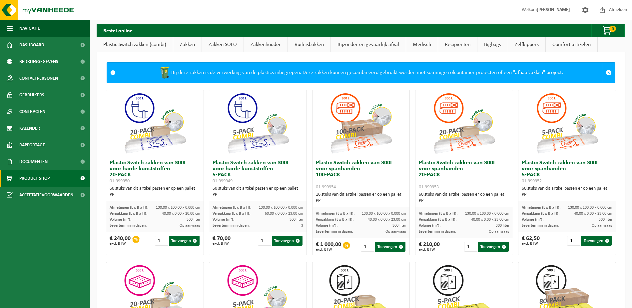  I want to click on div: € 210,00, so click(429, 246).